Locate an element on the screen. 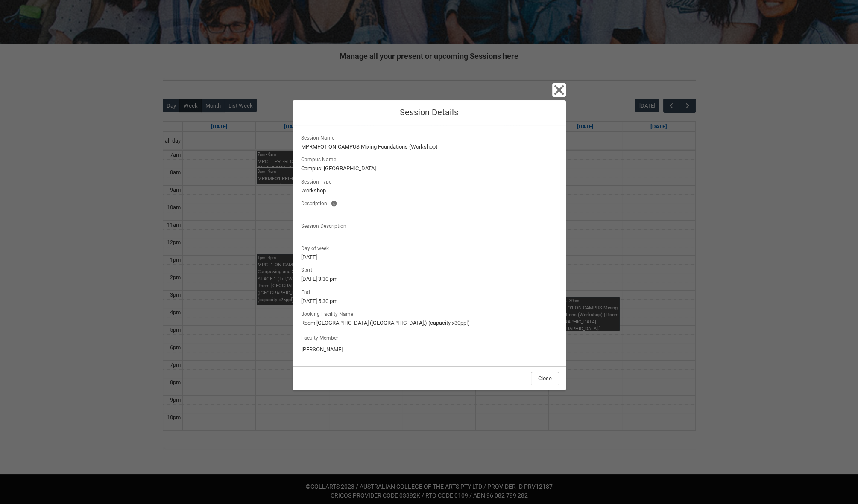 This screenshot has height=504, width=858. span: Booking Facility Name is located at coordinates (329, 313).